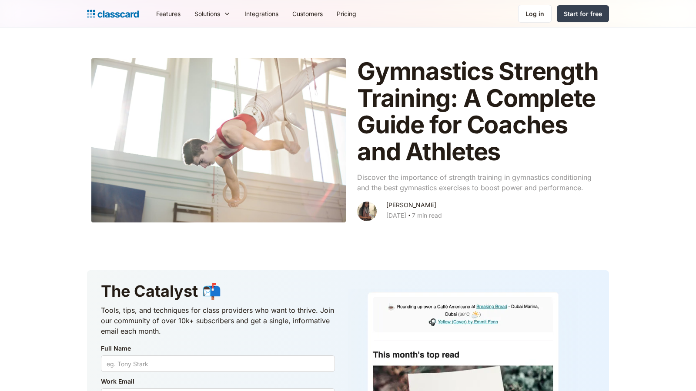 The image size is (696, 391). What do you see at coordinates (583, 13) in the screenshot?
I see `div: Start for free` at bounding box center [583, 13].